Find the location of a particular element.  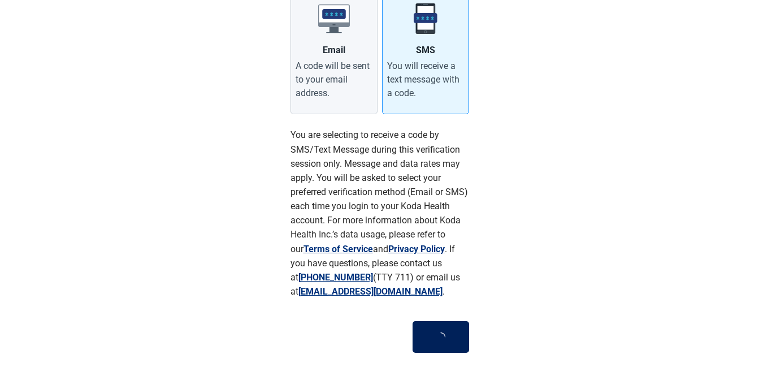

p: You are selecting to receive a code by SMS/Text Message during this verification session only. Me... is located at coordinates (380, 213).